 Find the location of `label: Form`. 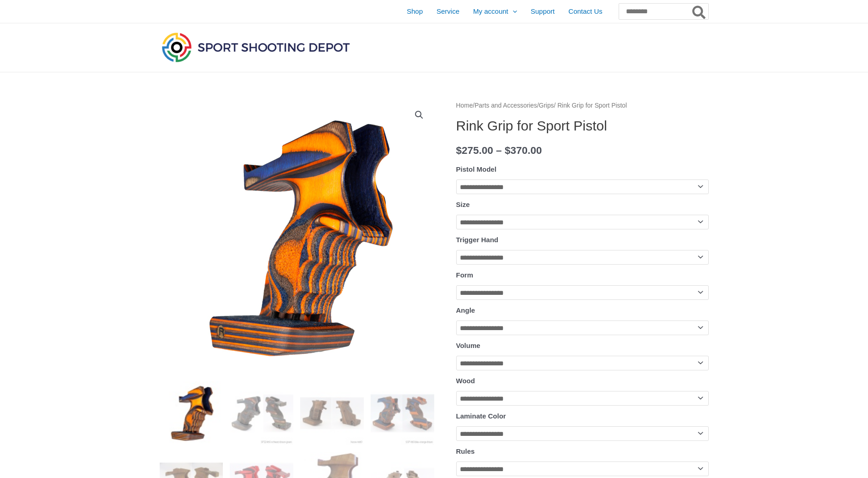

label: Form is located at coordinates (465, 275).